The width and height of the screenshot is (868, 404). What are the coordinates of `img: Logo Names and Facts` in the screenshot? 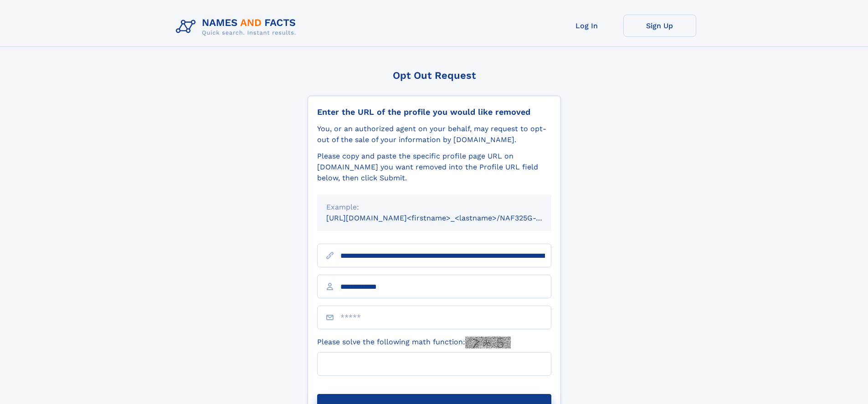 It's located at (238, 27).